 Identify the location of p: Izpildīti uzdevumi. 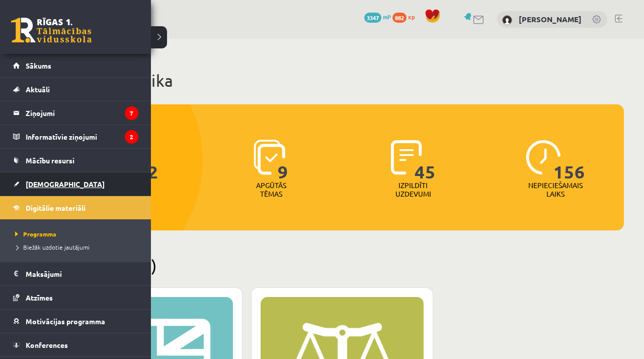
(413, 189).